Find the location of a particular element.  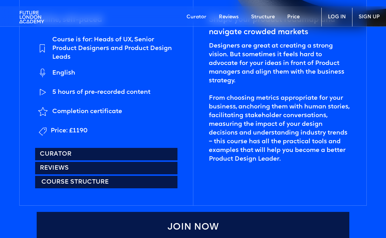

a: Price is located at coordinates (294, 17).